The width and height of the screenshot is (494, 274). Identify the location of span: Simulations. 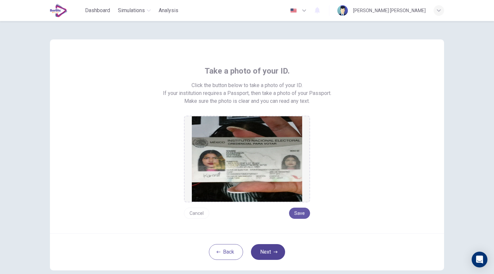
(131, 11).